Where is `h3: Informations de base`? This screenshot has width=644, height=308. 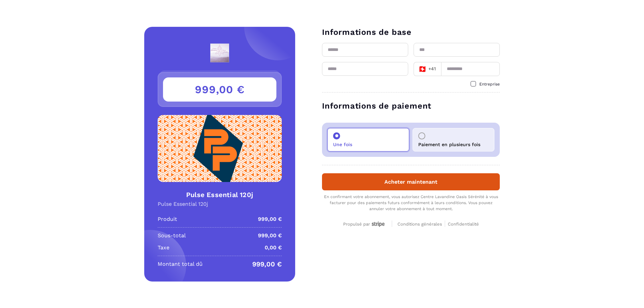
h3: Informations de base is located at coordinates (411, 32).